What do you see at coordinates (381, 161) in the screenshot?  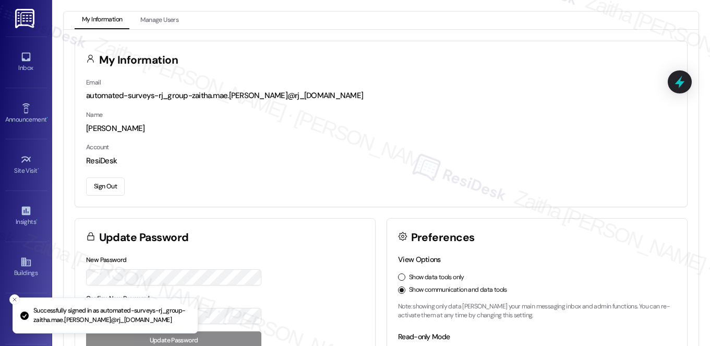 I see `div: ResiDesk` at bounding box center [381, 161].